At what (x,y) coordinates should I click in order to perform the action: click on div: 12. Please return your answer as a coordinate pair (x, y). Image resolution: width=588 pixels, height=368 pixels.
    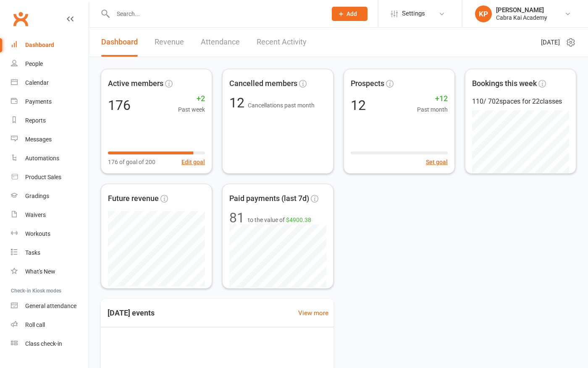
    Looking at the image, I should click on (358, 106).